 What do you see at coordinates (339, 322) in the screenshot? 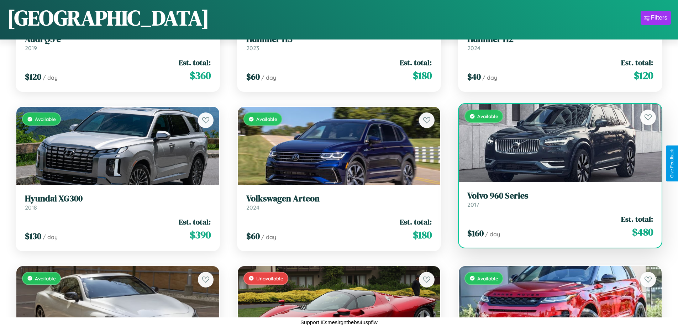
I see `p: Support ID: mesirgntbebs4uspflw` at bounding box center [339, 322].